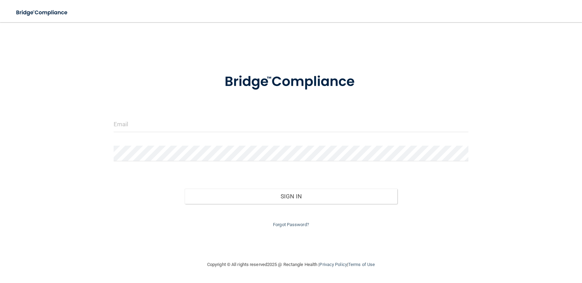 Image resolution: width=582 pixels, height=283 pixels. I want to click on a: Privacy Policy, so click(333, 264).